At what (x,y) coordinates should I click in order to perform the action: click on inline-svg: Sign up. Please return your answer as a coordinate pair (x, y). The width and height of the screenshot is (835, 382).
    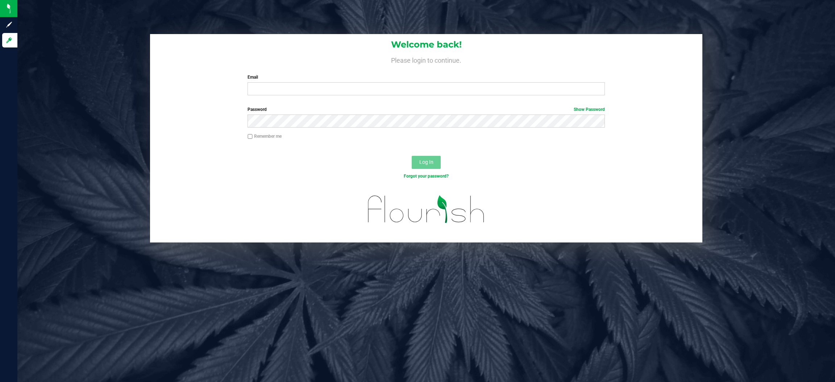
    Looking at the image, I should click on (9, 25).